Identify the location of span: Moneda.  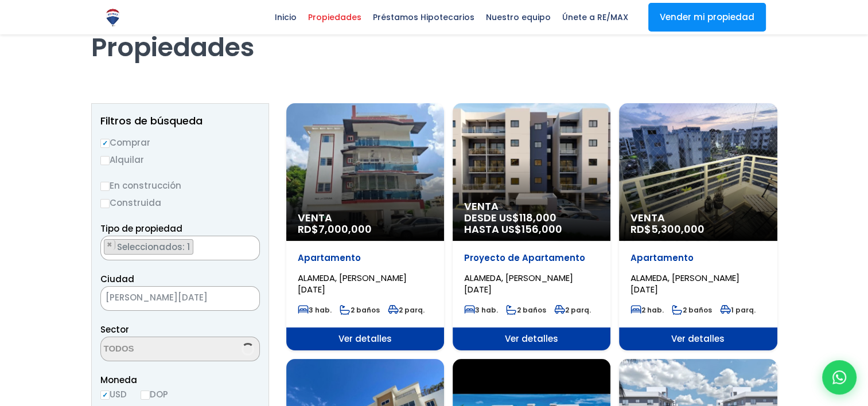
(180, 380).